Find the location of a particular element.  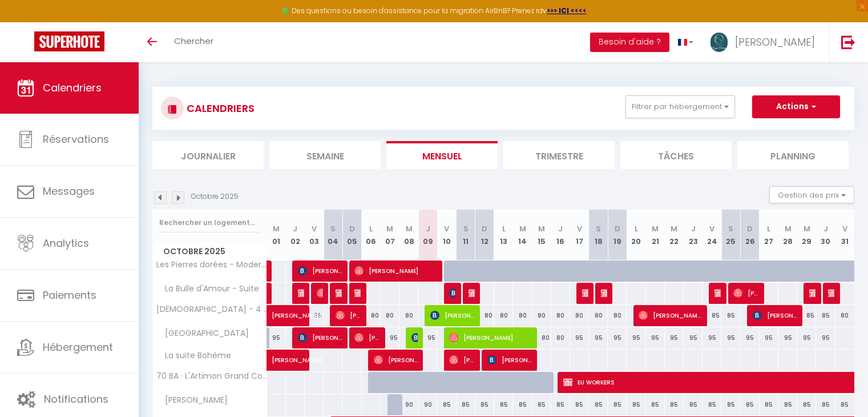

th: 27 is located at coordinates (768, 235).